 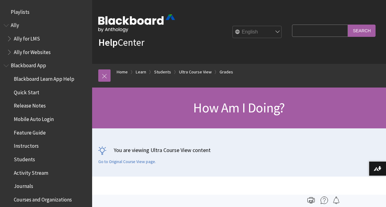 I want to click on span: Activity Stream, so click(x=31, y=171).